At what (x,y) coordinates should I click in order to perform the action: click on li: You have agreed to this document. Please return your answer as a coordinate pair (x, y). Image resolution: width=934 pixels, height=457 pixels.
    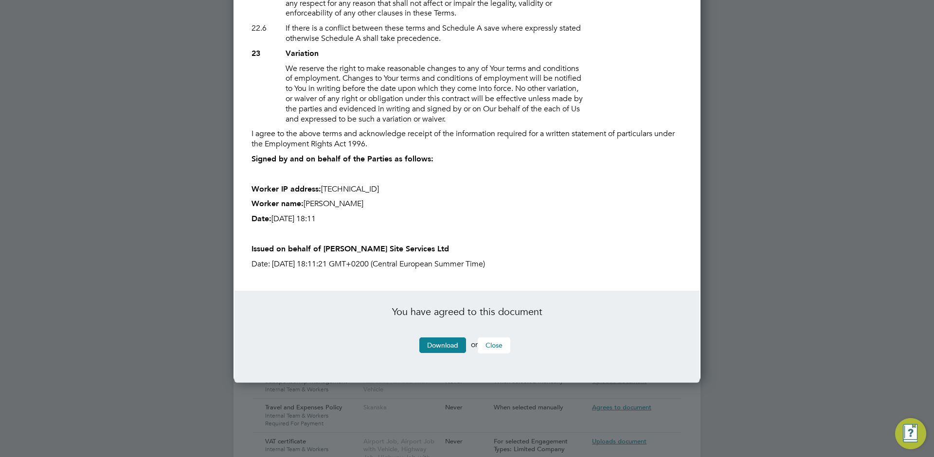
    Looking at the image, I should click on (467, 317).